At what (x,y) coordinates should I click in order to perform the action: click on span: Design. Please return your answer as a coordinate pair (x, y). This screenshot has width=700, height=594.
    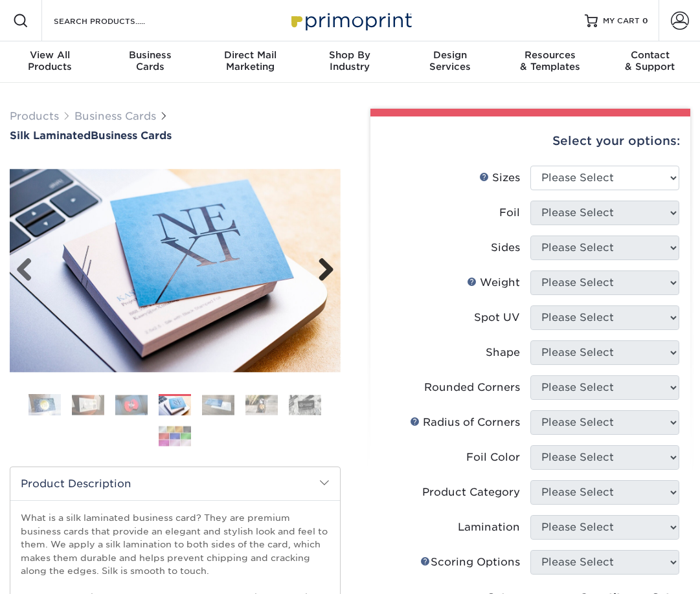
    Looking at the image, I should click on (450, 55).